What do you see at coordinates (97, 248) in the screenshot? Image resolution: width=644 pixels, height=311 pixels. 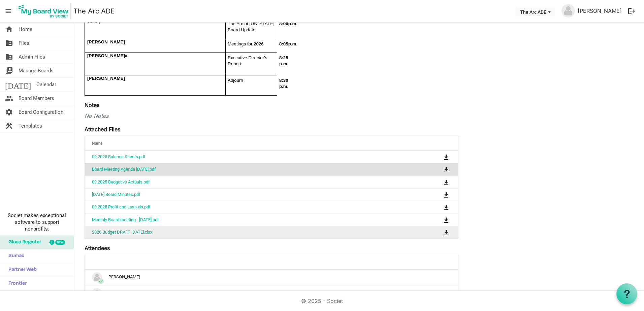 I see `label: Attendees` at bounding box center [97, 248].